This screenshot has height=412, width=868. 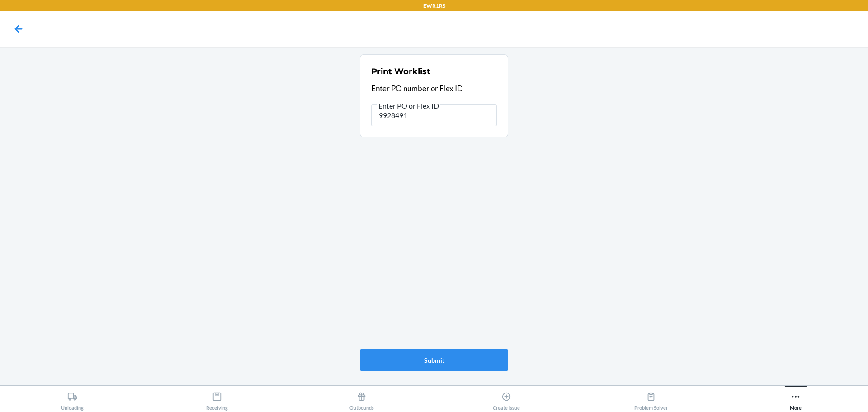 What do you see at coordinates (434, 115) in the screenshot?
I see `input: Enter PO or Flex ID` at bounding box center [434, 115].